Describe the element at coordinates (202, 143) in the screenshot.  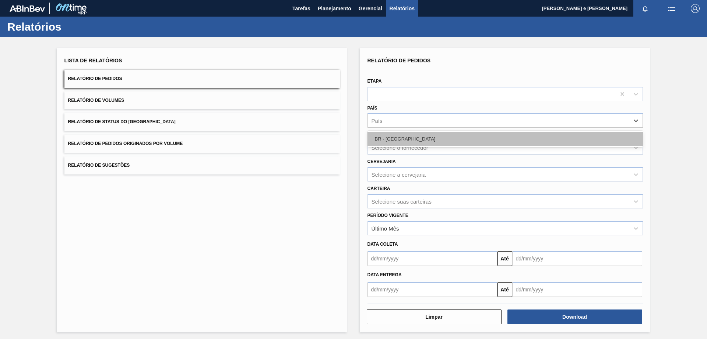
I see `button: Relatório de Pedidos Originados por Volume` at that location.